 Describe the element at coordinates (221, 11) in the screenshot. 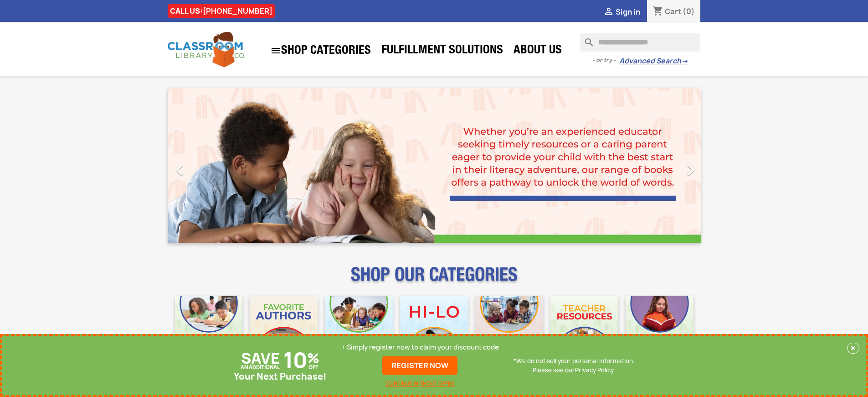

I see `div: CALL US:` at that location.